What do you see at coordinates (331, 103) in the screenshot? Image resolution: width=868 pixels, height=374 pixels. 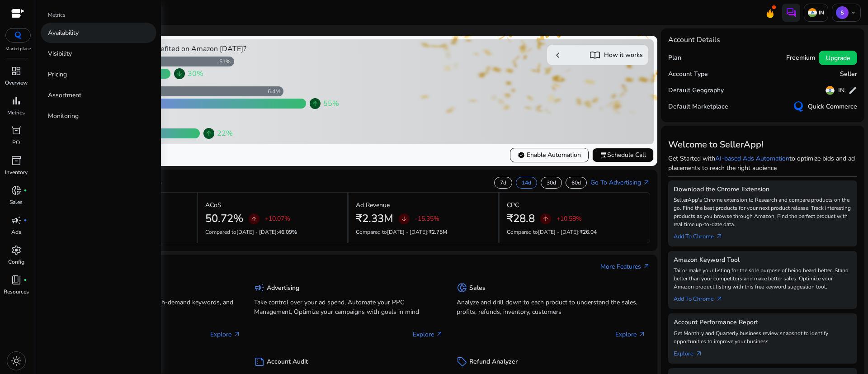 I see `span: 55%` at bounding box center [331, 103].